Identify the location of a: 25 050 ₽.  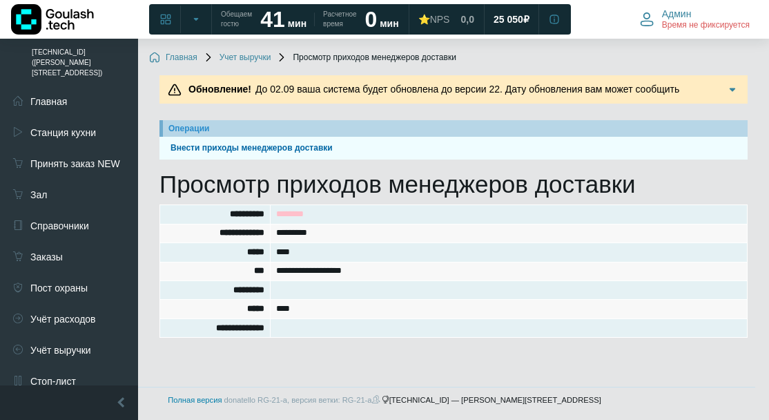
(512, 19).